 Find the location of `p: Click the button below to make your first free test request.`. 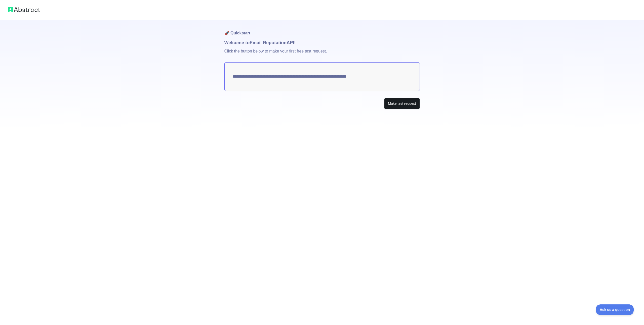

p: Click the button below to make your first free test request. is located at coordinates (322, 54).